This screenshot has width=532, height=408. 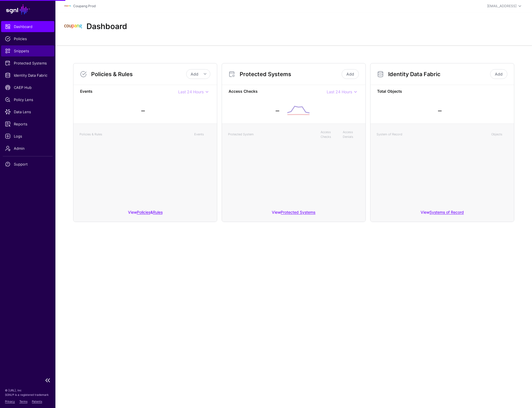 What do you see at coordinates (134, 135) in the screenshot?
I see `th: Policies & Rules` at bounding box center [134, 135].